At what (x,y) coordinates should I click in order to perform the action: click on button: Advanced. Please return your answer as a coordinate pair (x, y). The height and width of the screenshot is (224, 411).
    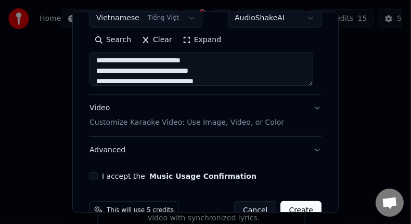
    Looking at the image, I should click on (206, 150).